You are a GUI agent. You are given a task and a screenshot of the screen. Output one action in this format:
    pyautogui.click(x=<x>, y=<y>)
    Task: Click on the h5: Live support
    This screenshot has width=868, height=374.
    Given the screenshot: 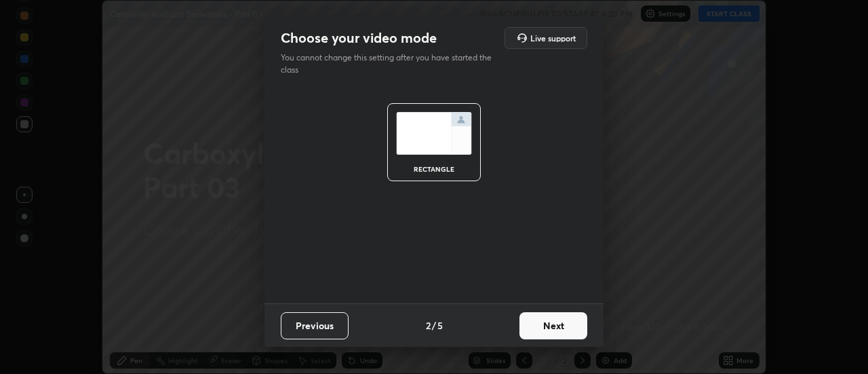 What is the action you would take?
    pyautogui.click(x=553, y=38)
    